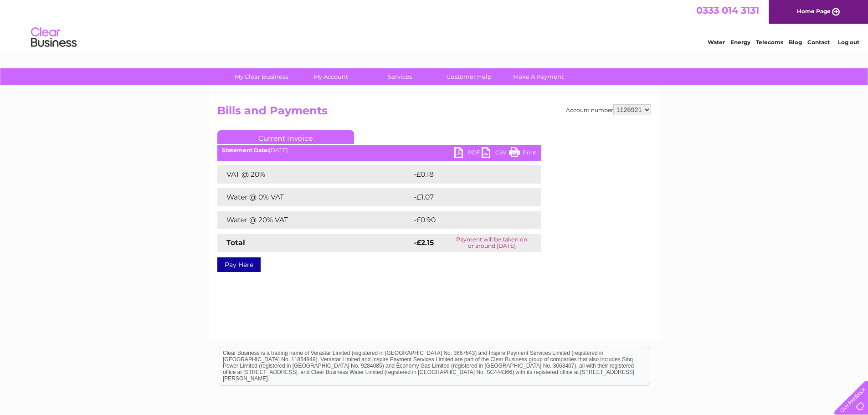 This screenshot has width=868, height=415. I want to click on a: My Account, so click(330, 76).